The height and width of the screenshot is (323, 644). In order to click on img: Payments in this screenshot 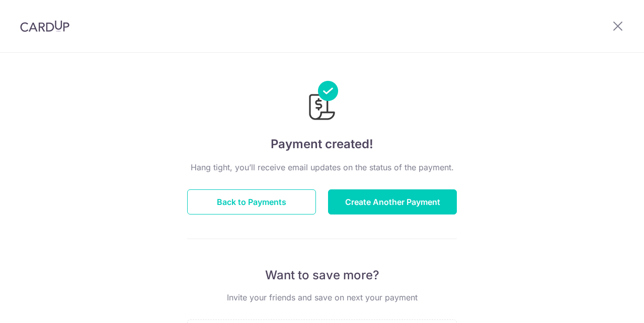, I will do `click(322, 102)`.